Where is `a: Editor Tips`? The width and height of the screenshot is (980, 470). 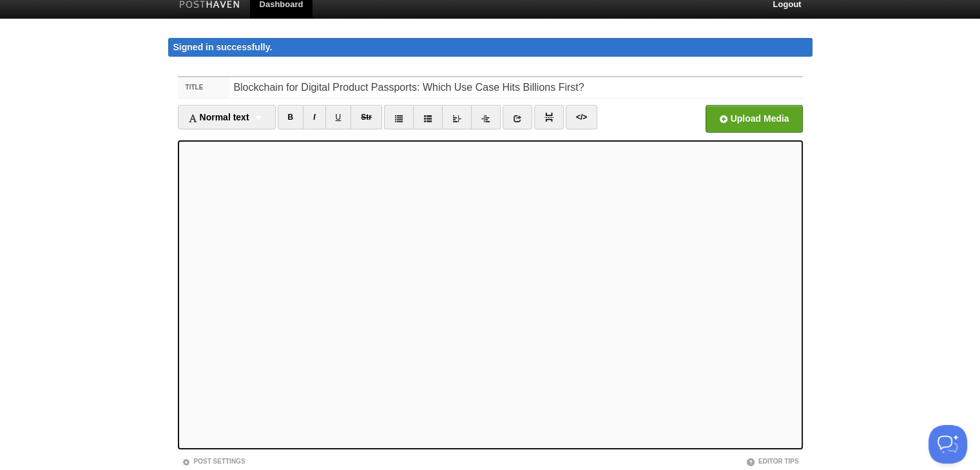
a: Editor Tips is located at coordinates (772, 461).